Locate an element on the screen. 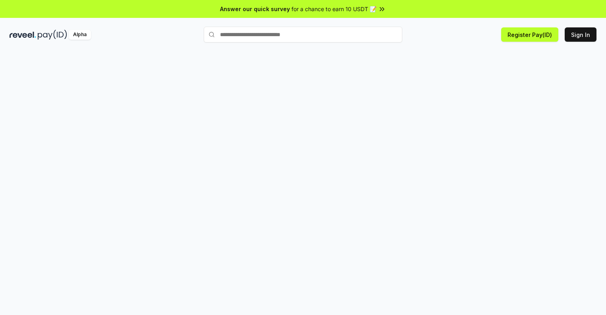 Image resolution: width=606 pixels, height=315 pixels. div: Alpha is located at coordinates (80, 35).